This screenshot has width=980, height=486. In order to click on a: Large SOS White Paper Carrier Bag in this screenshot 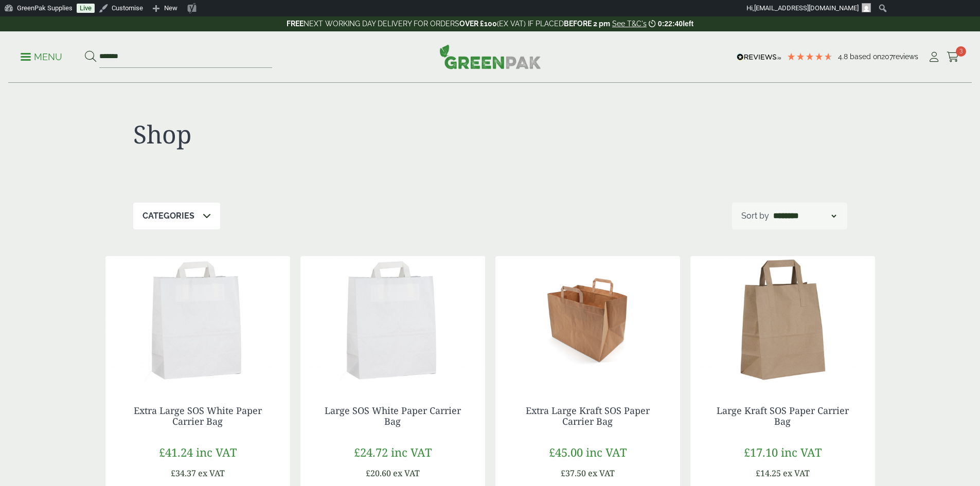, I will do `click(393, 416)`.